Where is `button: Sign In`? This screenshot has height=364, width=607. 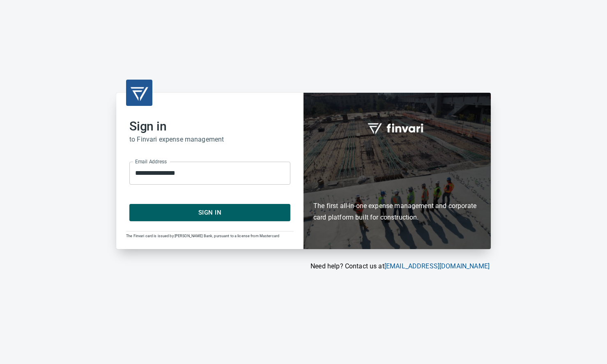 button: Sign In is located at coordinates (210, 213).